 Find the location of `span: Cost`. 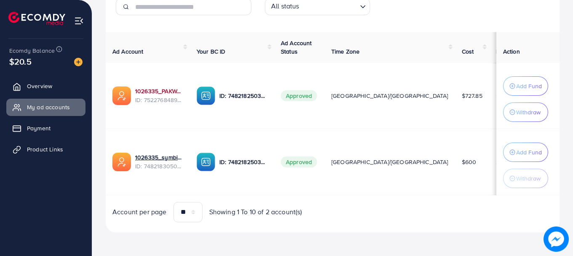

span: Cost is located at coordinates (468, 51).